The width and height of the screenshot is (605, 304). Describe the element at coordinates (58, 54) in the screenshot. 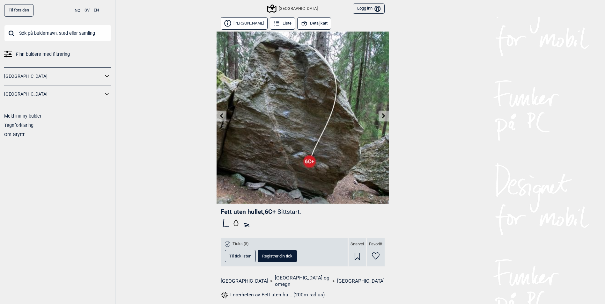

I see `a: Finn buldere med filtrering` at that location.